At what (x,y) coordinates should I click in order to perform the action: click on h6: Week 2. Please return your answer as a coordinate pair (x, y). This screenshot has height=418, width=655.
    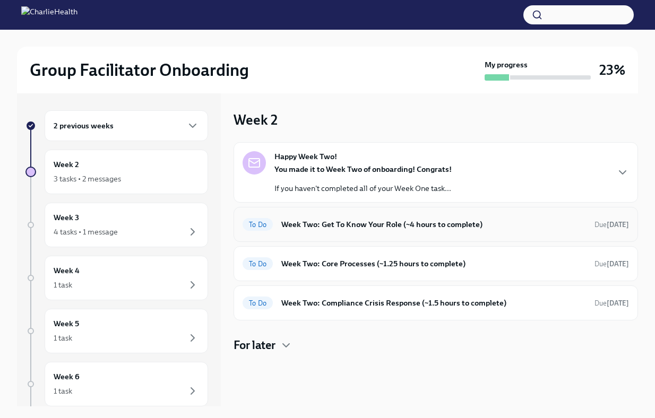
    Looking at the image, I should click on (66, 164).